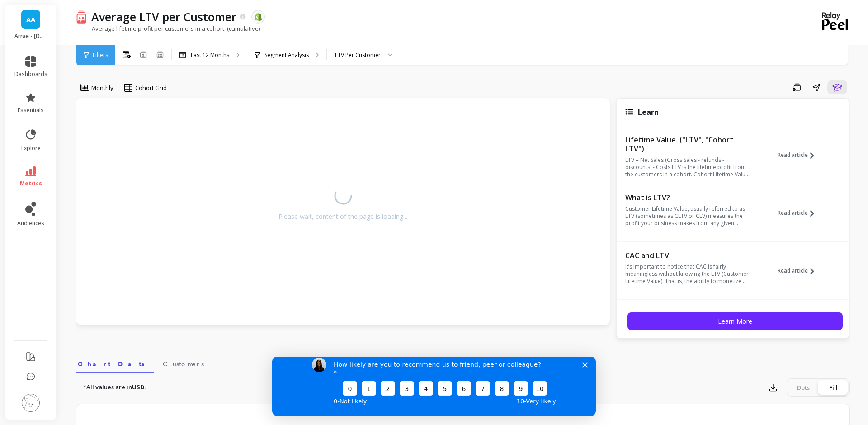 The height and width of the screenshot is (425, 868). Describe the element at coordinates (358, 55) in the screenshot. I see `div: LTV Per Customer` at that location.